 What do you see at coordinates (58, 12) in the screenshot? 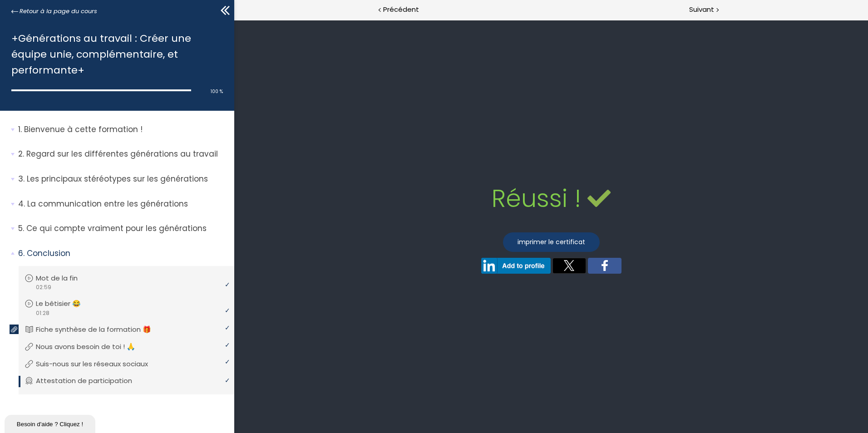
I see `span: Retour à la page du cours` at bounding box center [58, 12].